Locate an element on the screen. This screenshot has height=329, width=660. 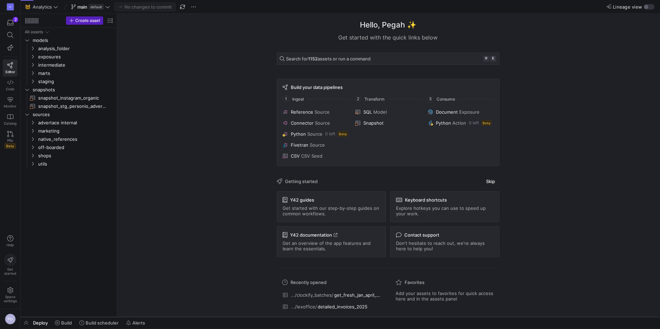
span: Skip is located at coordinates (491, 182).